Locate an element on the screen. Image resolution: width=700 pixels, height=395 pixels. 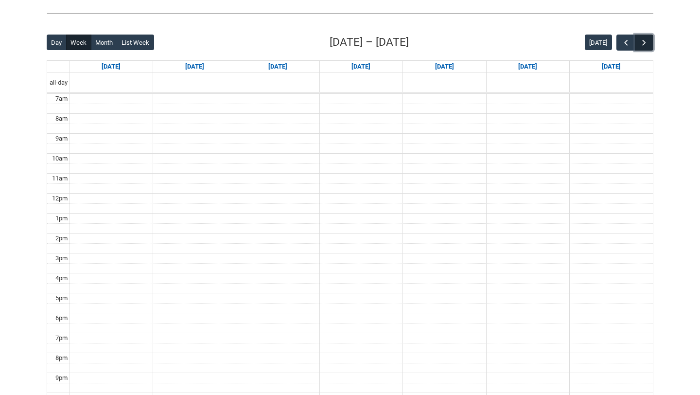
div: 5pm is located at coordinates (61, 298).